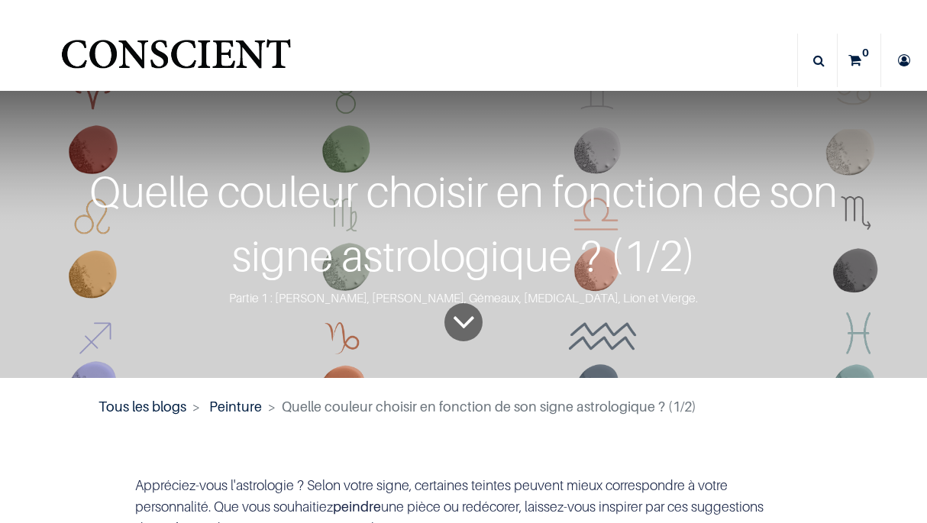 The height and width of the screenshot is (523, 927). I want to click on nav: fil d'Ariane, so click(464, 406).